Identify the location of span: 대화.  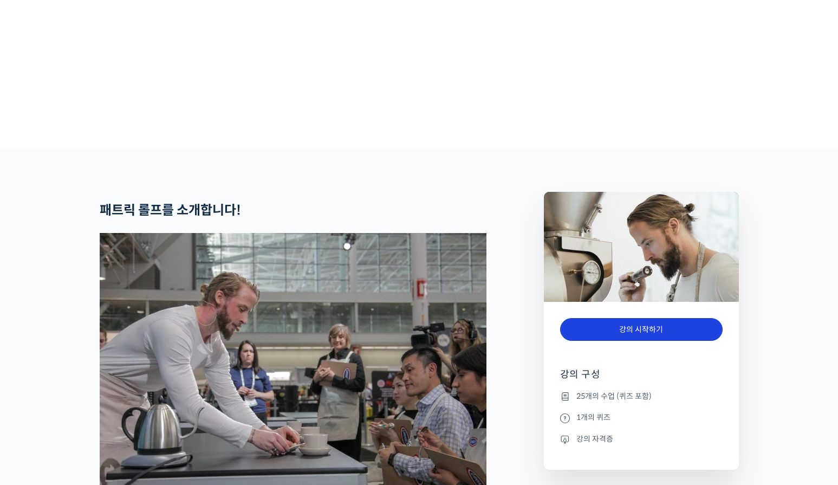
(106, 364).